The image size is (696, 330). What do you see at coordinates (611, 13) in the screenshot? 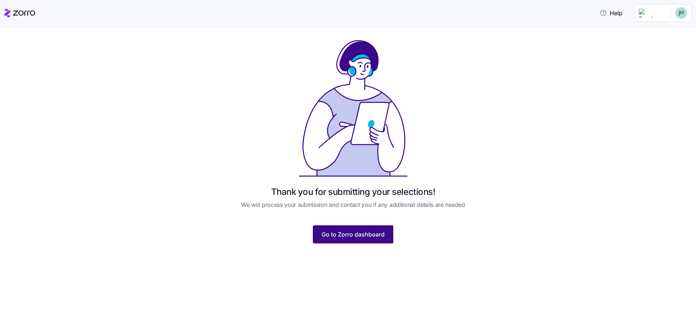
I see `button: Help` at bounding box center [611, 13].